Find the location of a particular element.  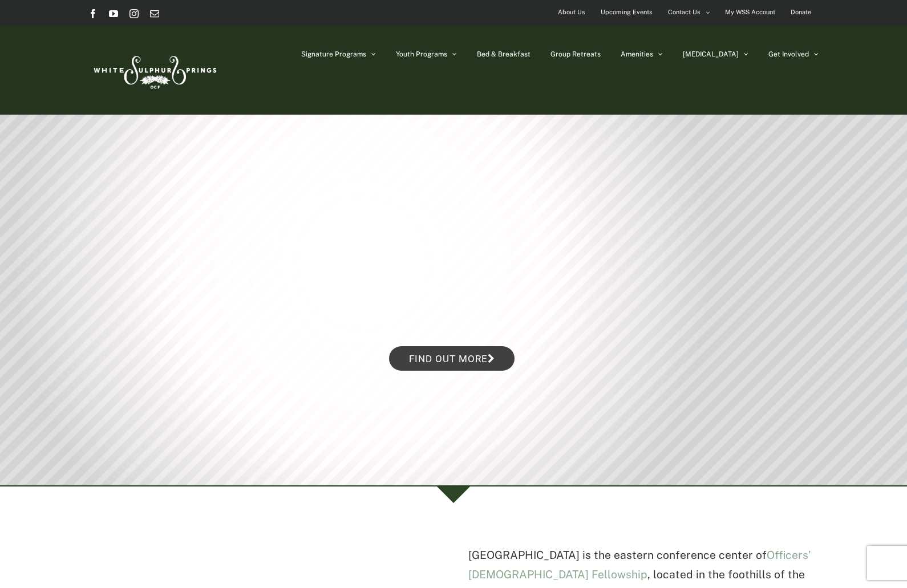

a: Amenities is located at coordinates (641, 54).